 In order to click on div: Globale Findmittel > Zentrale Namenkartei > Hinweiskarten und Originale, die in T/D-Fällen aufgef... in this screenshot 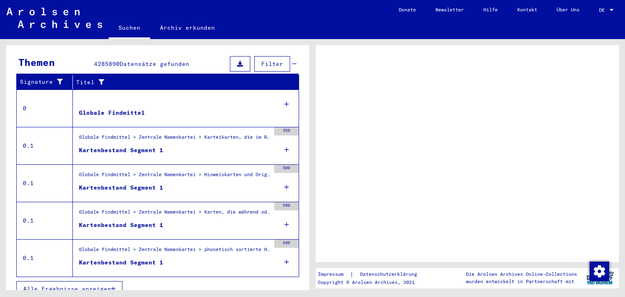, I will do `click(175, 177)`.